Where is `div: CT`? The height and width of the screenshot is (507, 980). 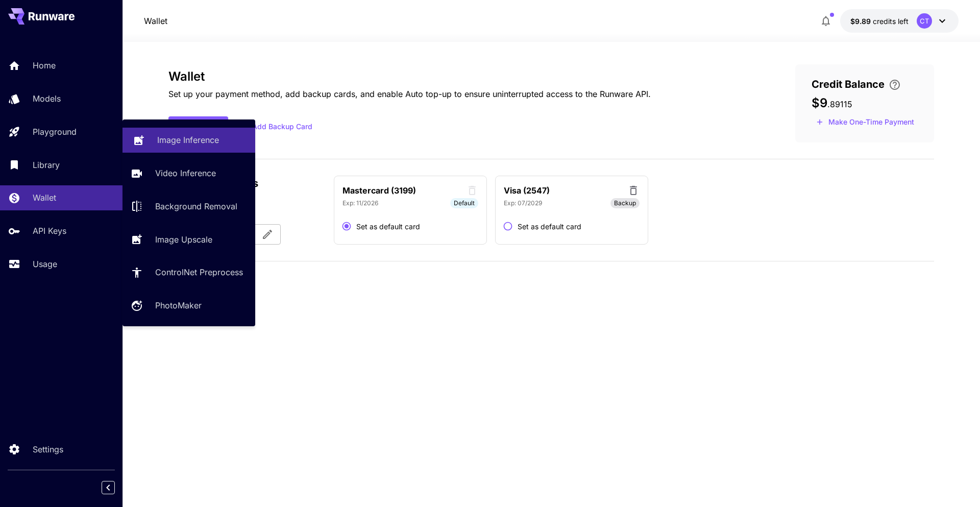 div: CT is located at coordinates (924, 21).